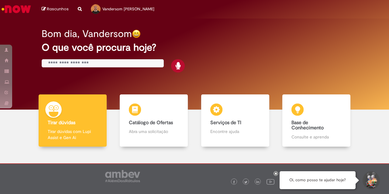 The image size is (389, 194). I want to click on p: Tirar dúvidas com Lupi Assist e Gen Ai, so click(73, 135).